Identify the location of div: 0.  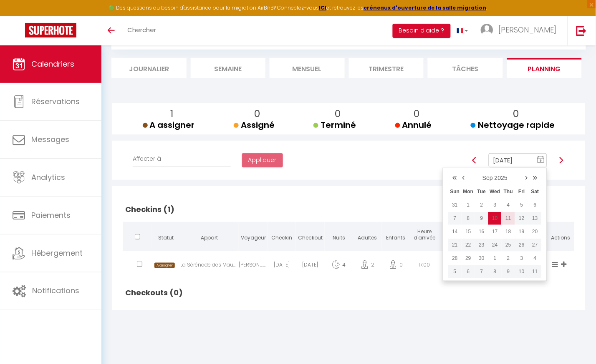
(396, 266).